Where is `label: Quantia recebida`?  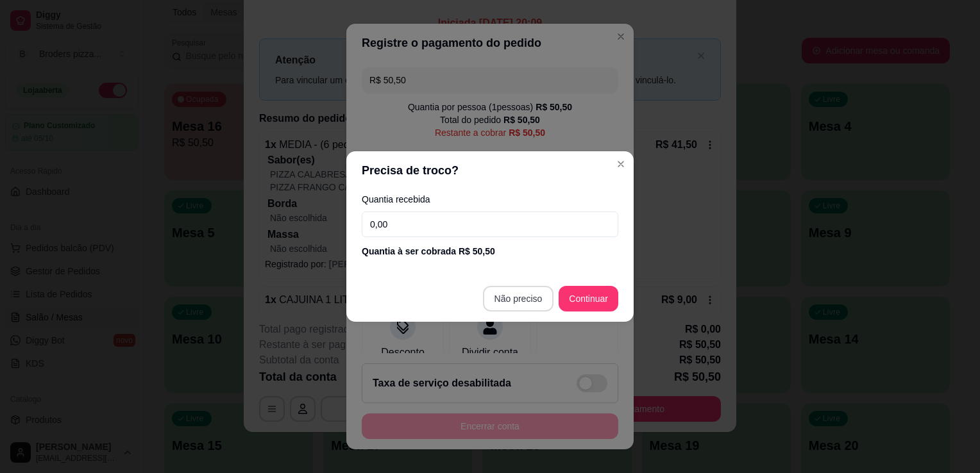 label: Quantia recebida is located at coordinates (490, 199).